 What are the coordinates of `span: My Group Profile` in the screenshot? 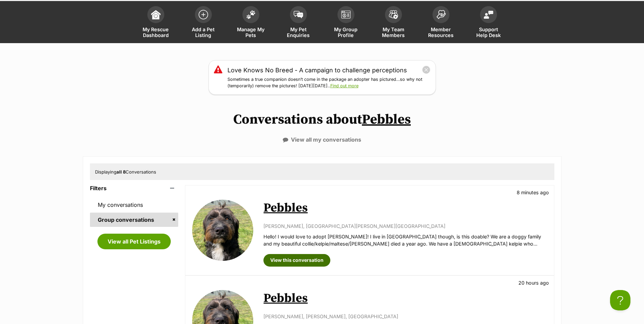 It's located at (346, 32).